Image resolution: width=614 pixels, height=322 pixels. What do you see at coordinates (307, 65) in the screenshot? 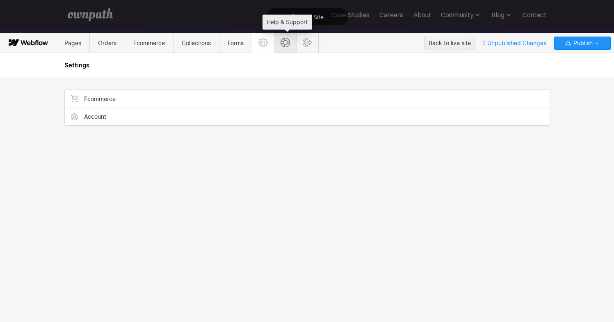
I see `h2: Settings` at bounding box center [307, 65].